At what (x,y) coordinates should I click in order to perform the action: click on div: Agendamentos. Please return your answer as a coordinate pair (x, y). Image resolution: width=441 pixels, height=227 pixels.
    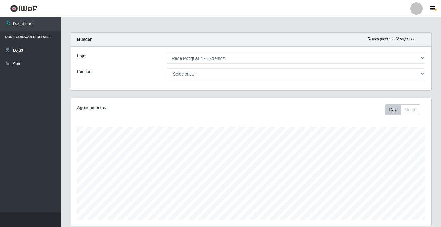
    Looking at the image, I should click on (147, 107).